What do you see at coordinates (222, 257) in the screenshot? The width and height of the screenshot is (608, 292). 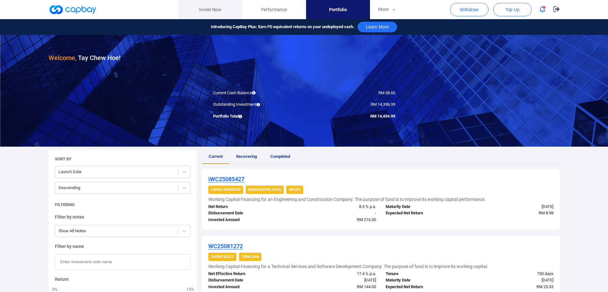 I see `strong: CapBay Select` at bounding box center [222, 257].